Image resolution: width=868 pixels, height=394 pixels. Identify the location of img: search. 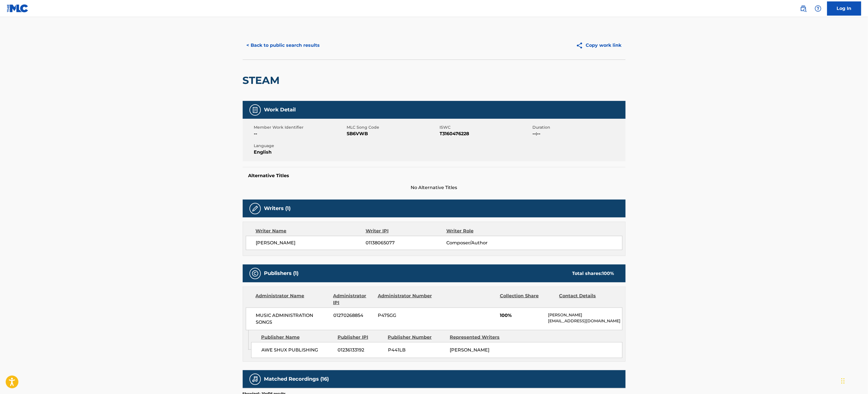
(804, 9).